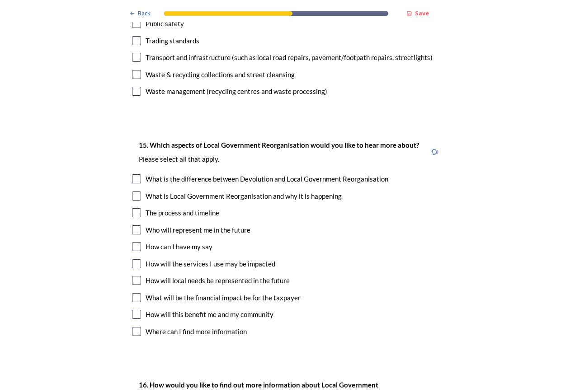  Describe the element at coordinates (164, 23) in the screenshot. I see `div: Public safety` at that location.